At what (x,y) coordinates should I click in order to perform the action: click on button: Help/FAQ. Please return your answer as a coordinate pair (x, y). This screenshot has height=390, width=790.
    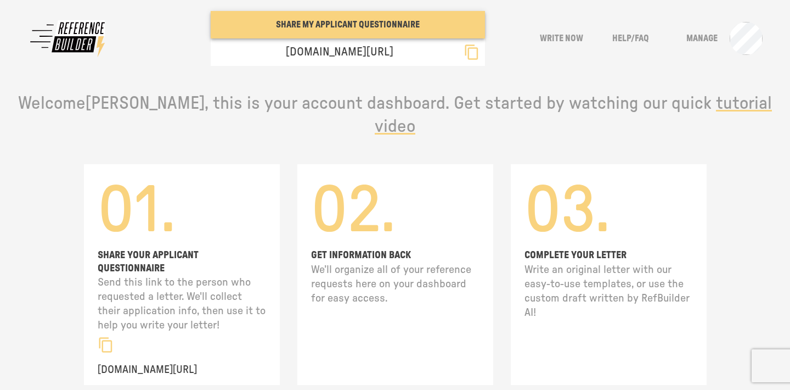
    Looking at the image, I should click on (631, 38).